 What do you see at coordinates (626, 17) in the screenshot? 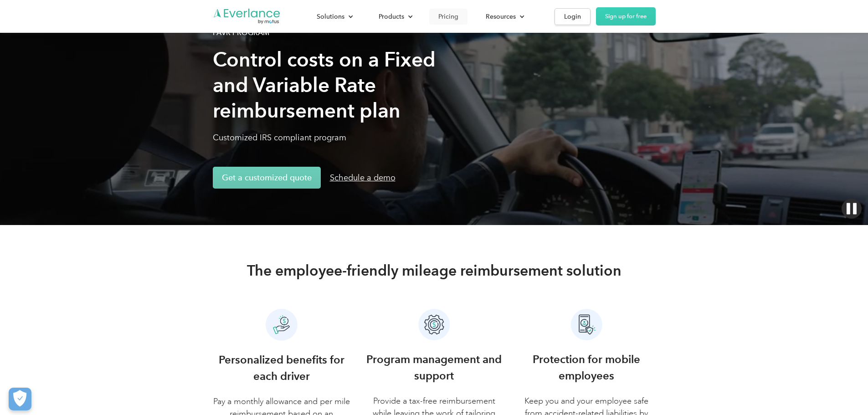
I see `a: Sign up for free` at bounding box center [626, 17].